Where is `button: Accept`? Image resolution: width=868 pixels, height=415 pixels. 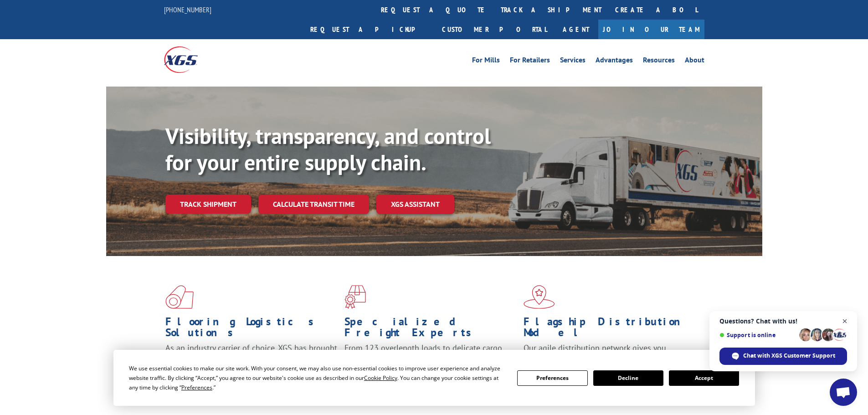 button: Accept is located at coordinates (704, 378).